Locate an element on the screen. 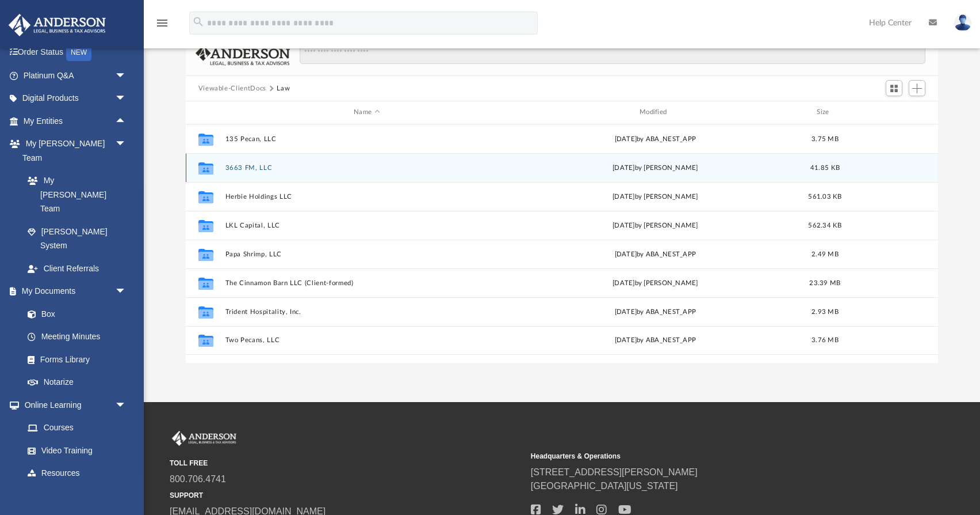 This screenshot has width=980, height=515. span: 2.49 MB is located at coordinates (825, 253).